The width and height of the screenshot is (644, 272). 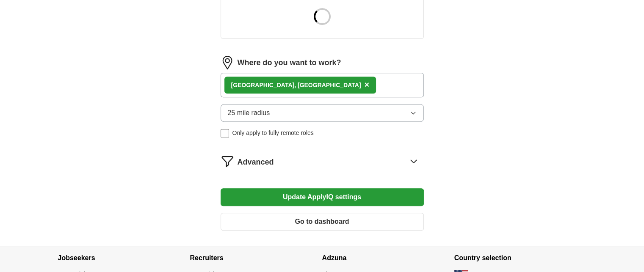 What do you see at coordinates (322, 222) in the screenshot?
I see `button: Go to dashboard` at bounding box center [322, 222].